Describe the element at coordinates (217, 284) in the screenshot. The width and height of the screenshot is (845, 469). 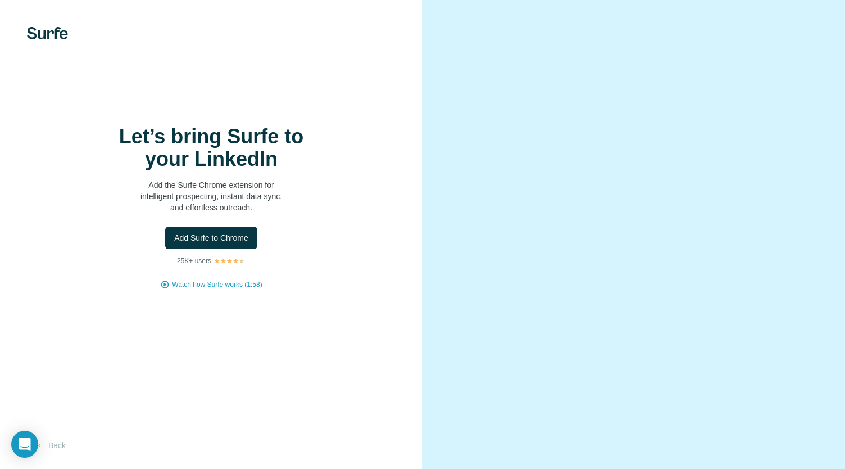
I see `button: Watch how Surfe works (1:58)` at that location.